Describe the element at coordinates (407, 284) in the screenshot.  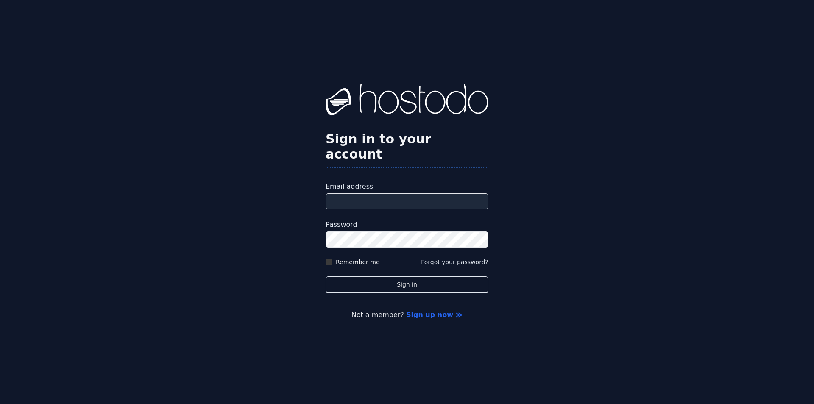
I see `button: Sign in` at that location.